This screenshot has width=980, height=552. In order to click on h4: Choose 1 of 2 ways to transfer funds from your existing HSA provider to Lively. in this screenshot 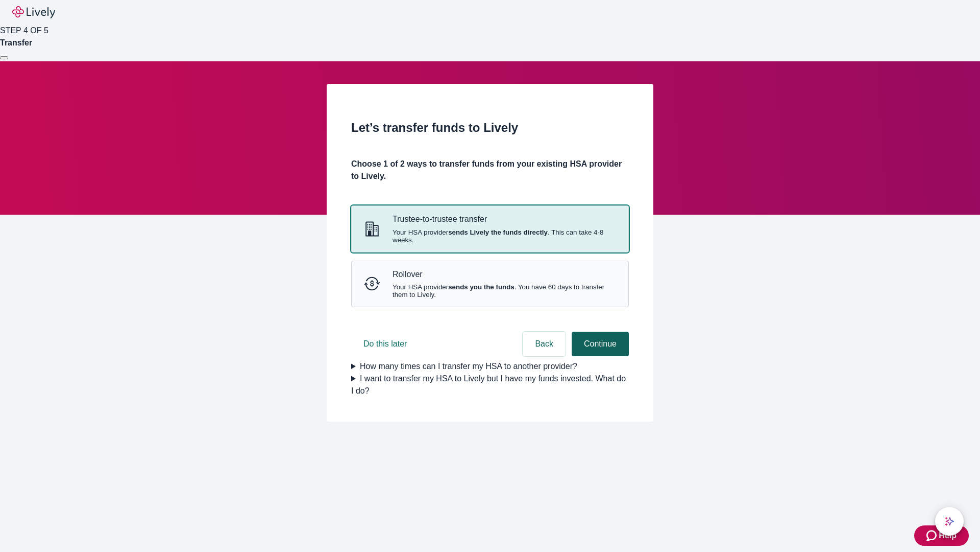, I will do `click(490, 170)`.